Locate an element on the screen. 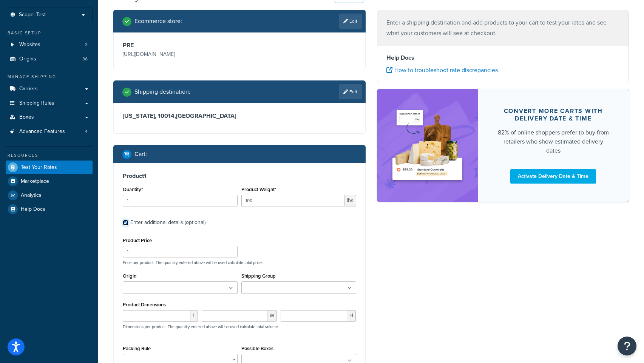  span: Origins is located at coordinates (27, 59).